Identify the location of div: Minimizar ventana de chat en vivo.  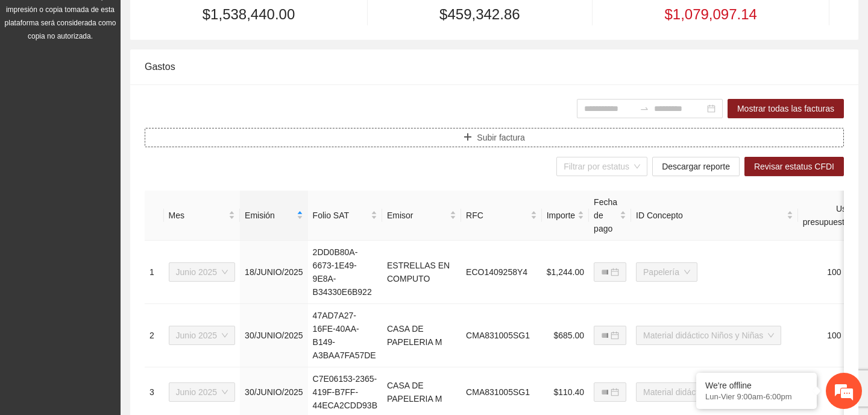
(212, 21).